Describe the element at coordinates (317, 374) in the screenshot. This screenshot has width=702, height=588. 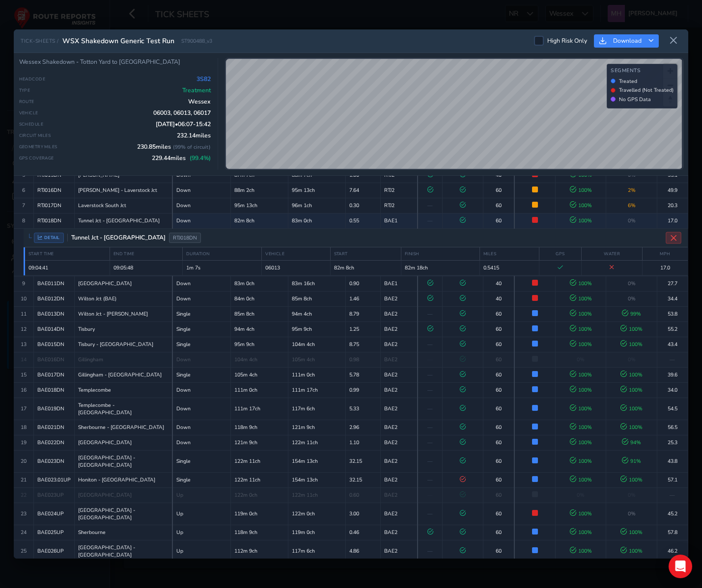
I see `td: 111m 0ch` at that location.